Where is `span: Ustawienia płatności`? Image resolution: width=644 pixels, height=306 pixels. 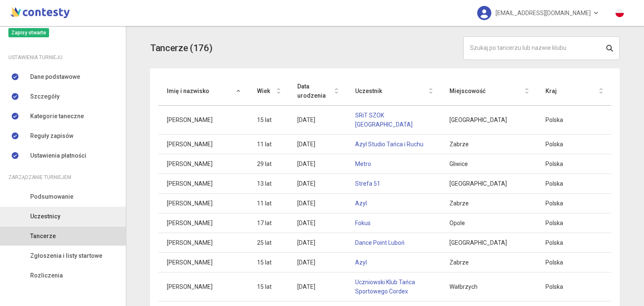
span: Ustawienia płatności is located at coordinates (58, 155).